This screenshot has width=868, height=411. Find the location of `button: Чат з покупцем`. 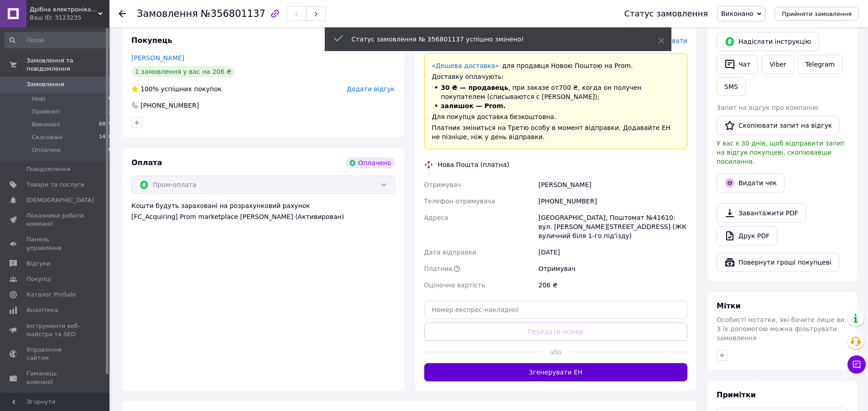

button: Чат з покупцем is located at coordinates (857, 364).